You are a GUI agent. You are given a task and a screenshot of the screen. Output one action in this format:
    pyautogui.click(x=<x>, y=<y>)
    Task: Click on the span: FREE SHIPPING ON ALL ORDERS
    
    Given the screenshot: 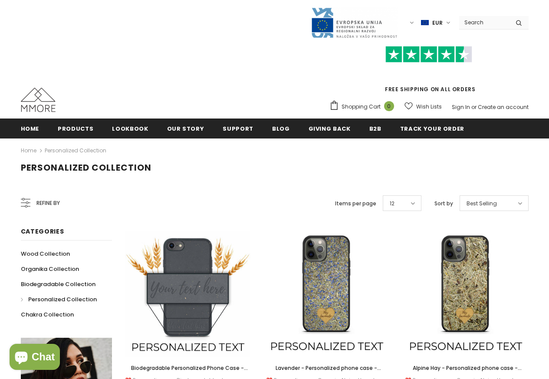 What is the action you would take?
    pyautogui.click(x=429, y=71)
    